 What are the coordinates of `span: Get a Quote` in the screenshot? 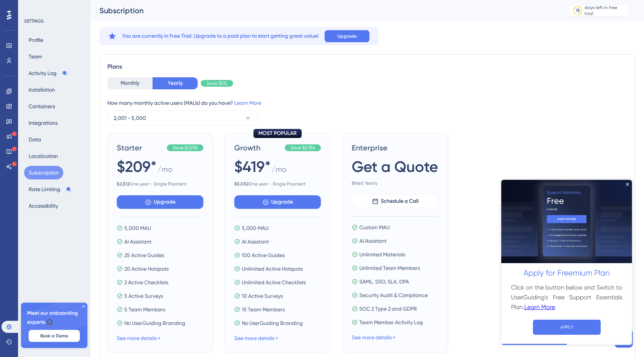 It's located at (394, 166).